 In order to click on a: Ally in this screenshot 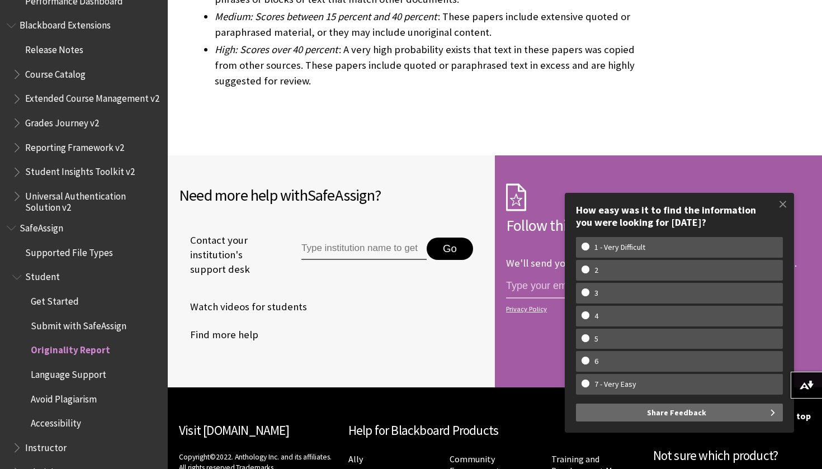, I will do `click(356, 459)`.